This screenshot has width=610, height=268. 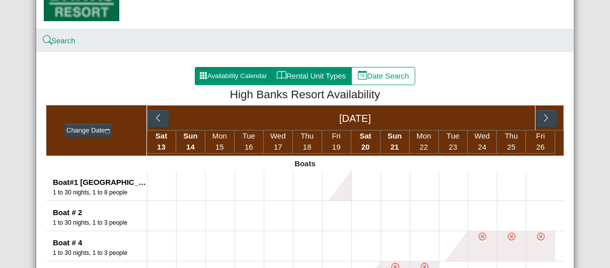 What do you see at coordinates (365, 146) in the screenshot?
I see `span: 20` at bounding box center [365, 146].